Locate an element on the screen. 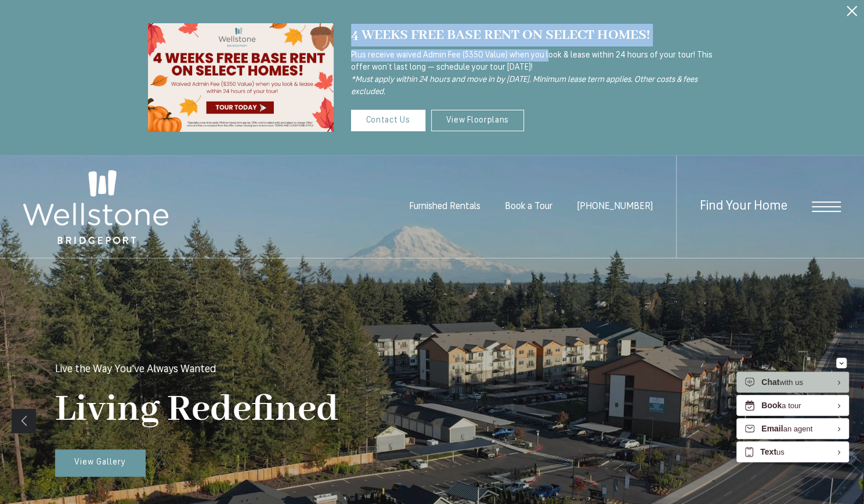 The height and width of the screenshot is (504, 864). button: Open Menu is located at coordinates (826, 207).